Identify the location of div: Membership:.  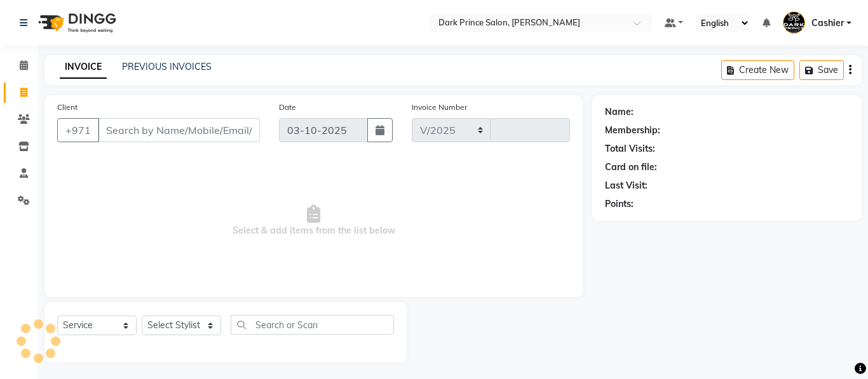
(632, 130).